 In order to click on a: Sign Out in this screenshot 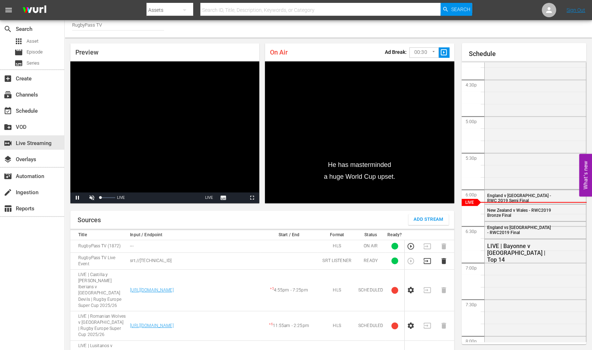, I will do `click(576, 10)`.